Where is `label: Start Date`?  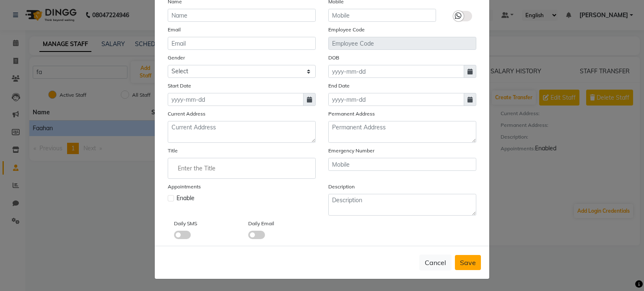
label: Start Date is located at coordinates (180, 86).